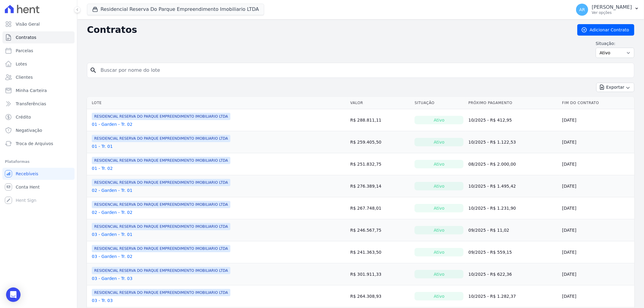 This screenshot has height=308, width=644. I want to click on td: R$ 276.389,14, so click(380, 186).